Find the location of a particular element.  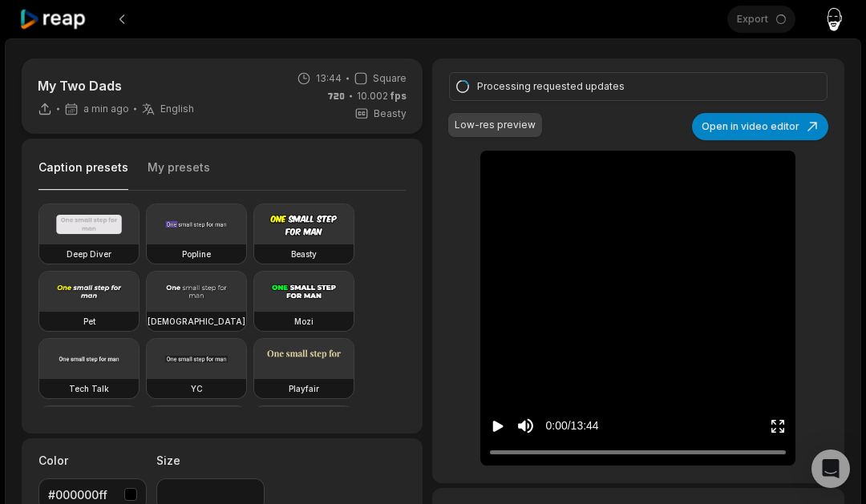

h3: YC is located at coordinates (197, 389).